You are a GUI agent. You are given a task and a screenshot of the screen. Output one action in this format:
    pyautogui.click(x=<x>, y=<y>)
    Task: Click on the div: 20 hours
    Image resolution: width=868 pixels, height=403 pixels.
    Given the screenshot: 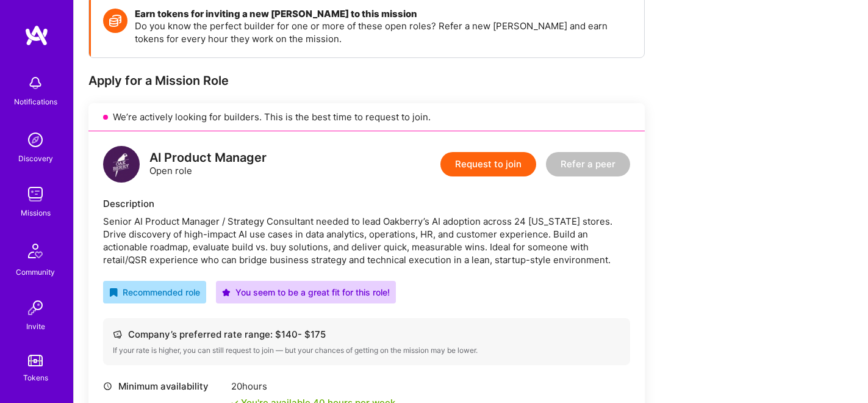 What is the action you would take?
    pyautogui.click(x=313, y=386)
    